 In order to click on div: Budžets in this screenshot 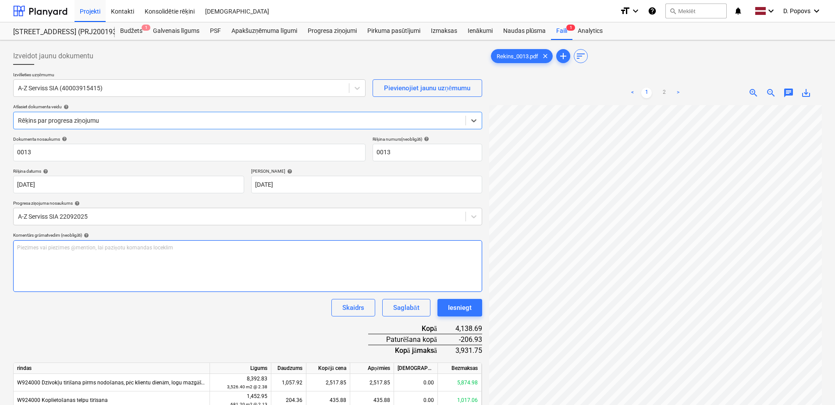, I will do `click(131, 31)`.